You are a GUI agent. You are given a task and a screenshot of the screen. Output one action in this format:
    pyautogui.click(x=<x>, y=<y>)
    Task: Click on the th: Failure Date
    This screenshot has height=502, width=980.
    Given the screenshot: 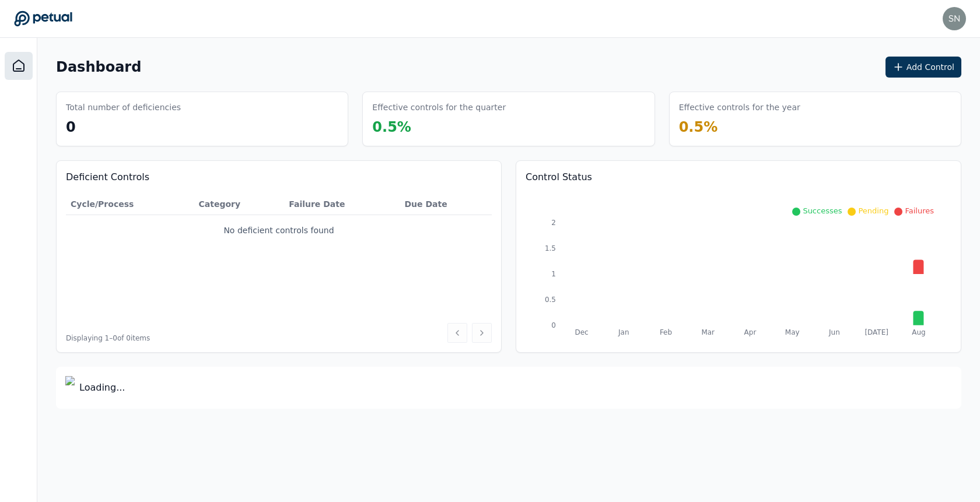 What is the action you would take?
    pyautogui.click(x=342, y=204)
    